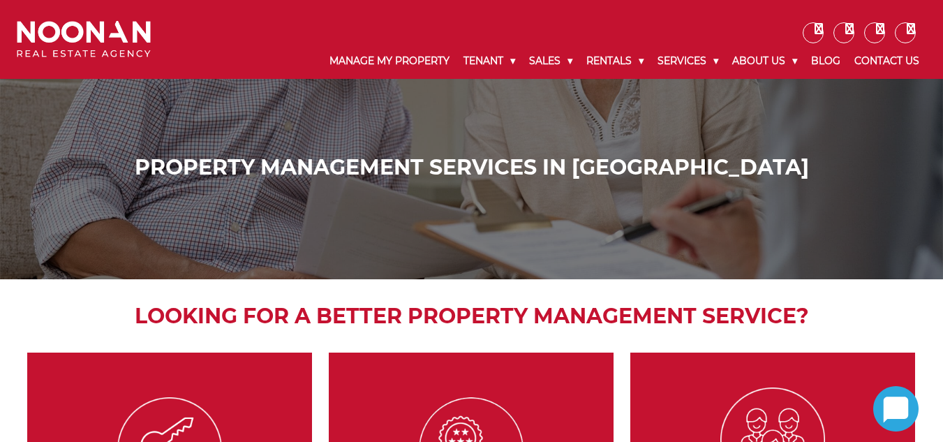  What do you see at coordinates (390, 61) in the screenshot?
I see `a: Manage My Property` at bounding box center [390, 61].